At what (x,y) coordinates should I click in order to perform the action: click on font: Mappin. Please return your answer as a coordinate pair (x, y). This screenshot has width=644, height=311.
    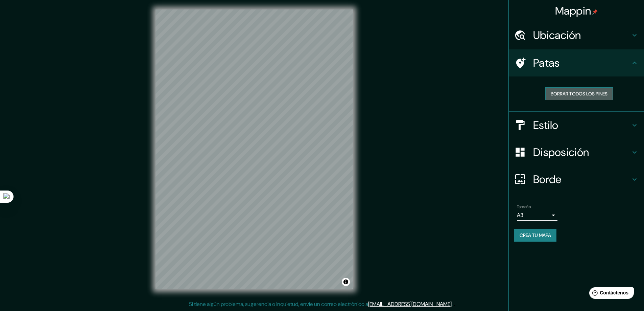
    Looking at the image, I should click on (573, 11).